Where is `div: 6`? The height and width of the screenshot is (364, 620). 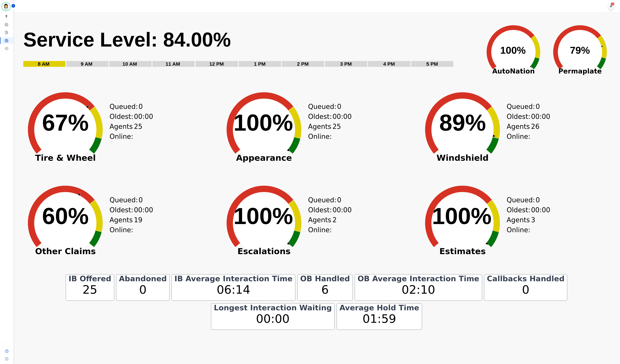
div: 6 is located at coordinates (325, 290).